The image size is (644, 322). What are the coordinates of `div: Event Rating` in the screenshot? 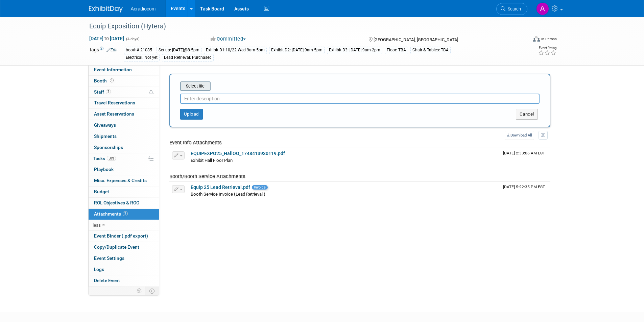 It's located at (547, 48).